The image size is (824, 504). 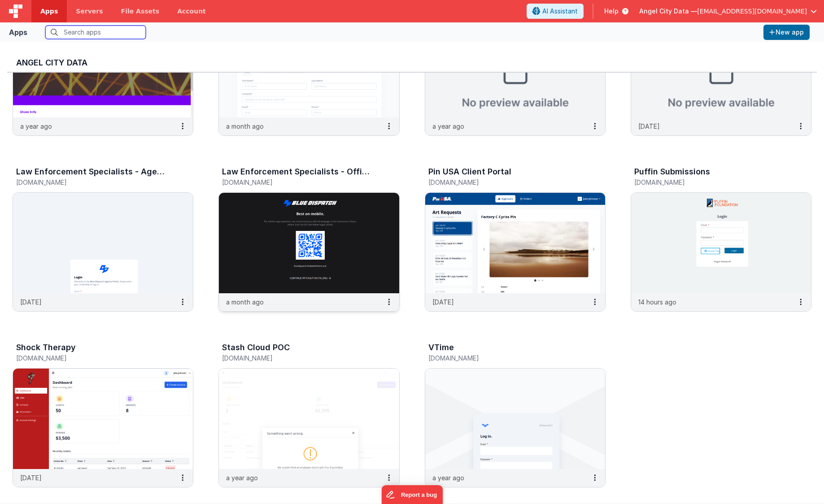 What do you see at coordinates (657, 302) in the screenshot?
I see `p: 14 hours ago` at bounding box center [657, 302].